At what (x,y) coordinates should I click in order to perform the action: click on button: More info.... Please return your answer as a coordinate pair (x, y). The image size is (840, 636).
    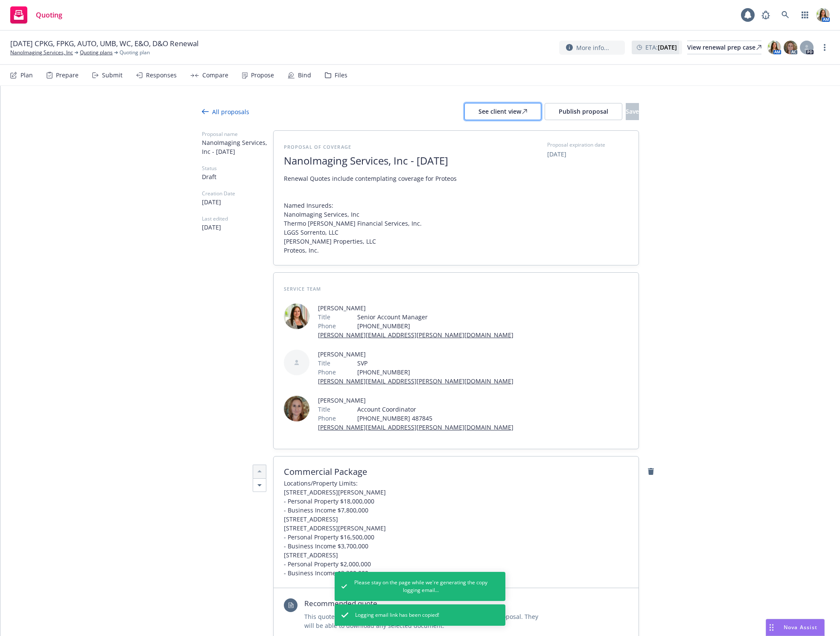
    Looking at the image, I should click on (592, 48).